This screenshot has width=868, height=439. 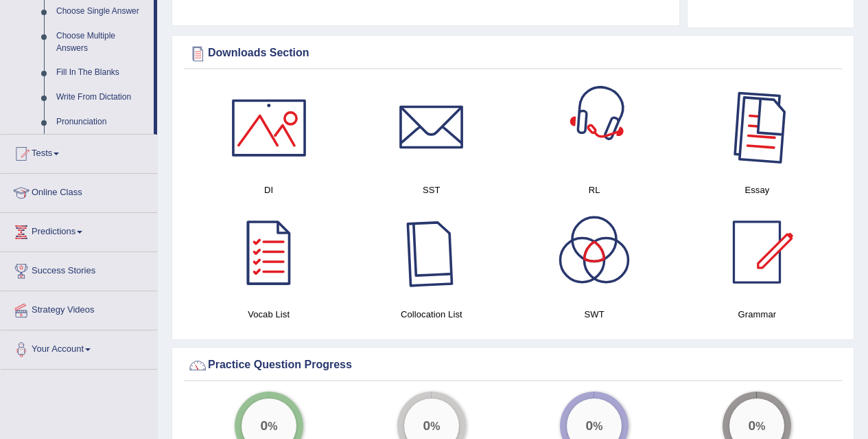 I want to click on h4: Grammar, so click(x=757, y=314).